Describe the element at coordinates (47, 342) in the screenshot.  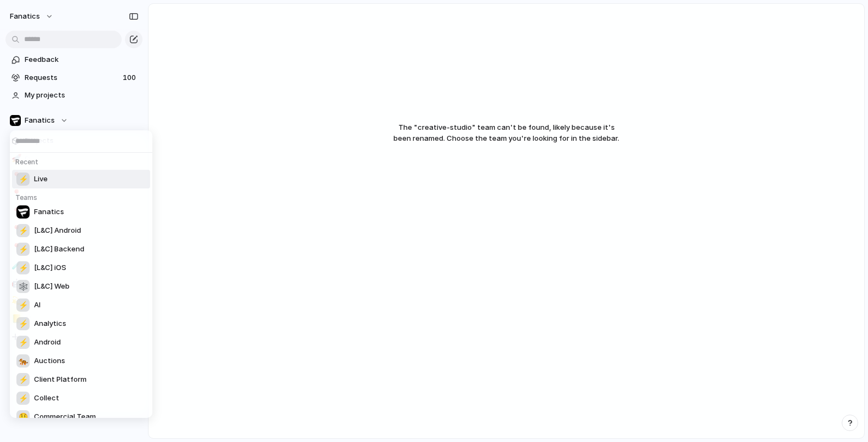
I see `span: Android` at that location.